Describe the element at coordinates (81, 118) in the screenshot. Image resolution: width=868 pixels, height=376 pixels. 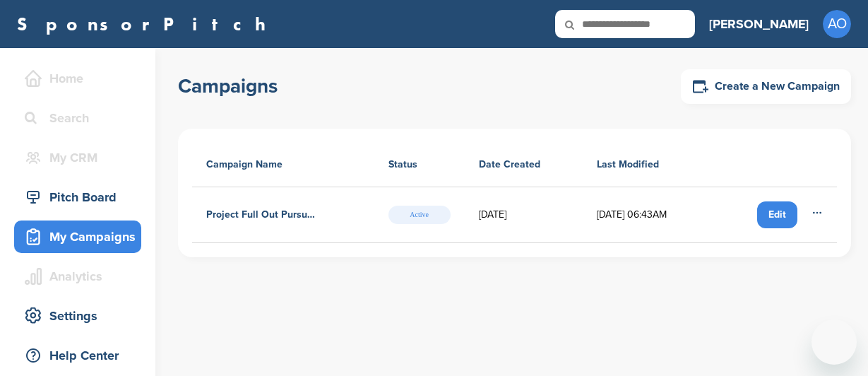
I see `div: Search` at that location.